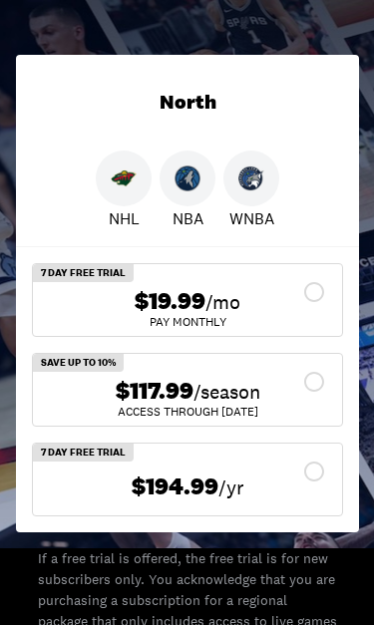  What do you see at coordinates (78, 363) in the screenshot?
I see `div: Save Up To 10%` at bounding box center [78, 363].